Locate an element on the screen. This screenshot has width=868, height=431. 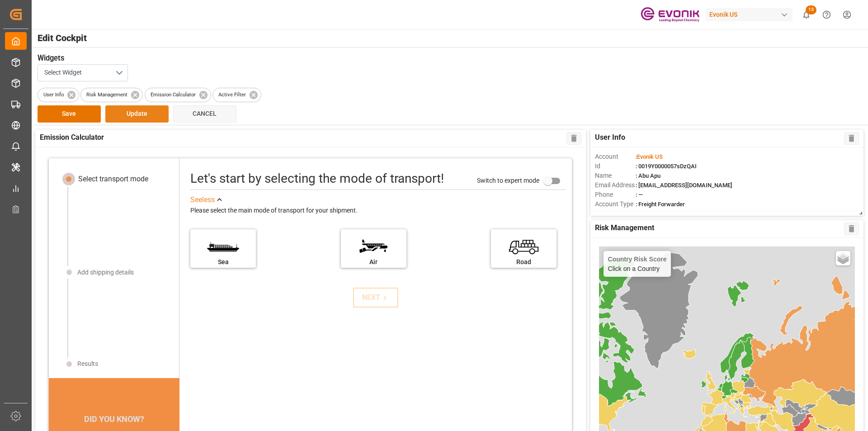
div: Active Filter is located at coordinates (237, 95).